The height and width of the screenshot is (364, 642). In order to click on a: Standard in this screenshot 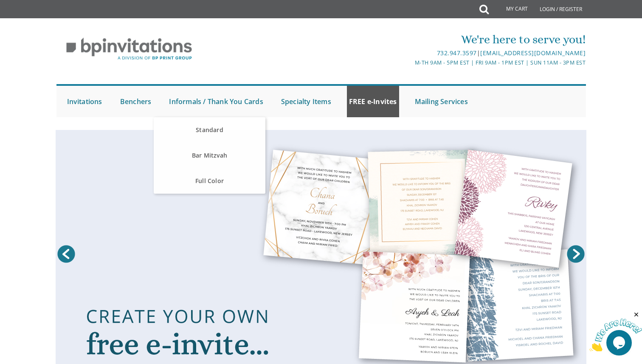, I will do `click(209, 130)`.